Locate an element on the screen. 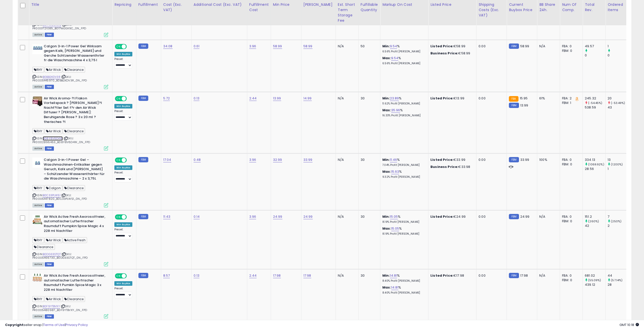  div: 0 is located at coordinates (595, 56).